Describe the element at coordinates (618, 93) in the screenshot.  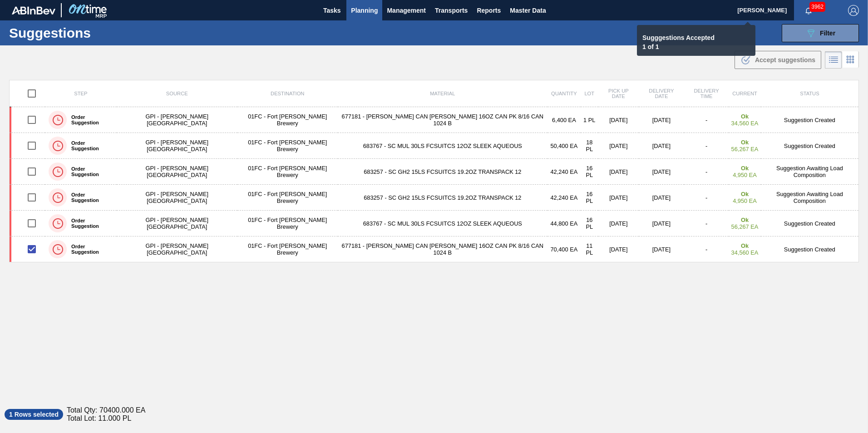
I see `span: Pick up Date` at that location.